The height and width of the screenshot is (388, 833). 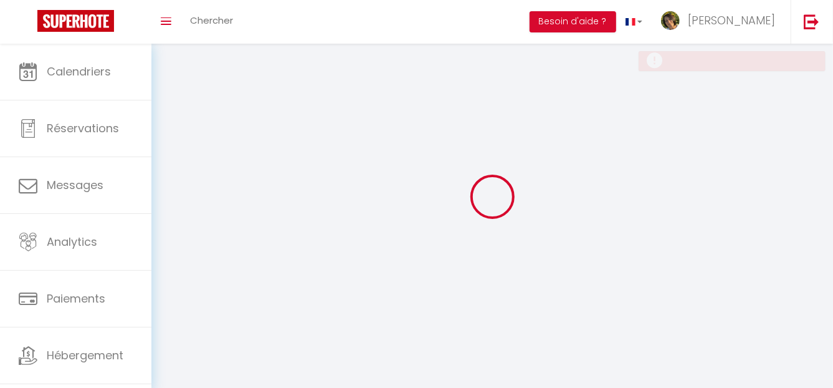 I want to click on button: Ouvrir le widget de chat LiveChat, so click(x=29, y=24).